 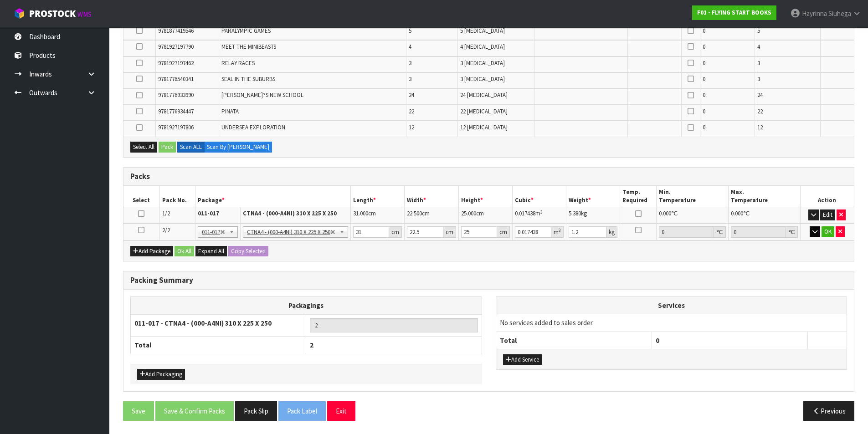 I want to click on span: 9781927197806, so click(x=176, y=127).